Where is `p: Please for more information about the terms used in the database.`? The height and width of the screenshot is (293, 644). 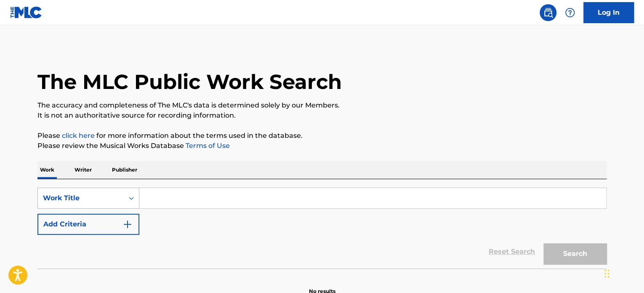
p: Please for more information about the terms used in the database. is located at coordinates (322, 136).